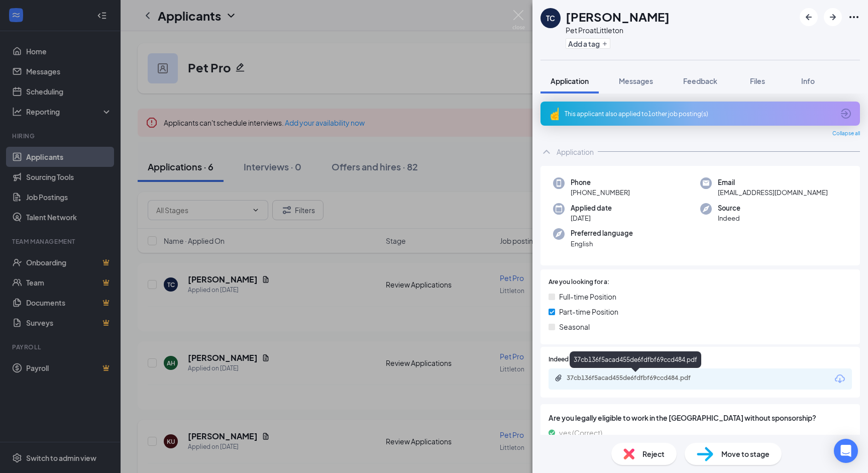 Image resolution: width=868 pixels, height=473 pixels. Describe the element at coordinates (773, 183) in the screenshot. I see `span: Email` at that location.